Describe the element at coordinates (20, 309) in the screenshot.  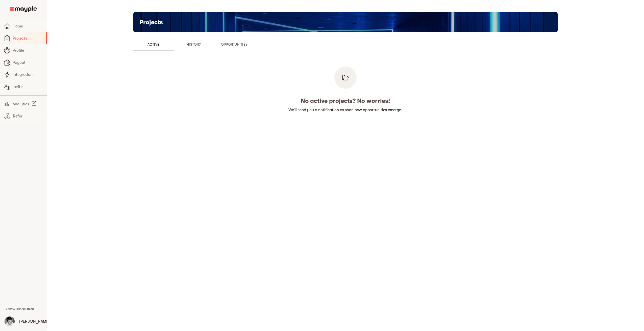
I see `a: Knowledge Base` at that location.